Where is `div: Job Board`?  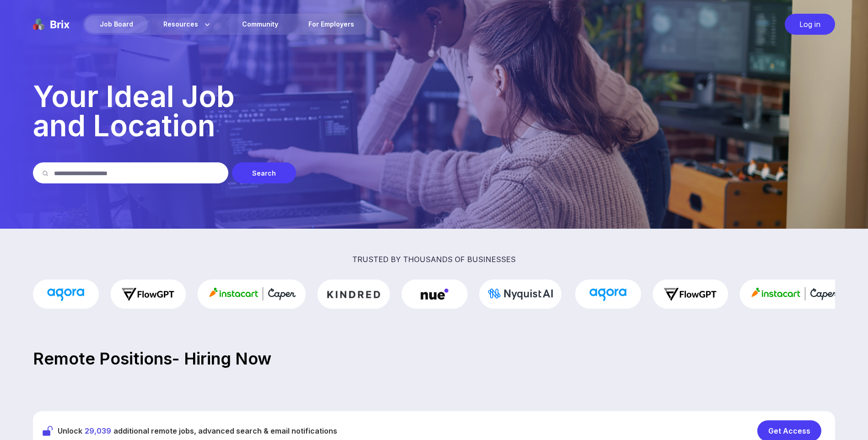 div: Job Board is located at coordinates (116, 25).